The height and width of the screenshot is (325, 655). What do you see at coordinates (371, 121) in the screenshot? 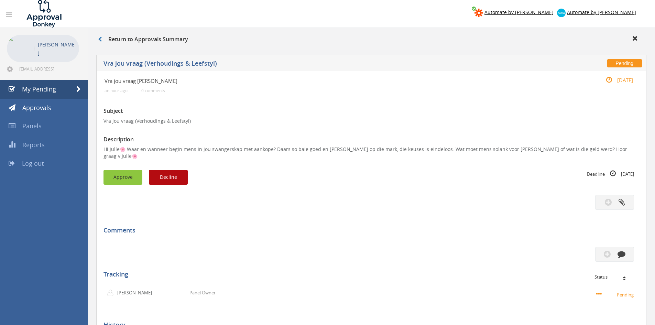
I see `p: Vra jou vraag (Verhoudings & Leefstyl)` at bounding box center [371, 121].